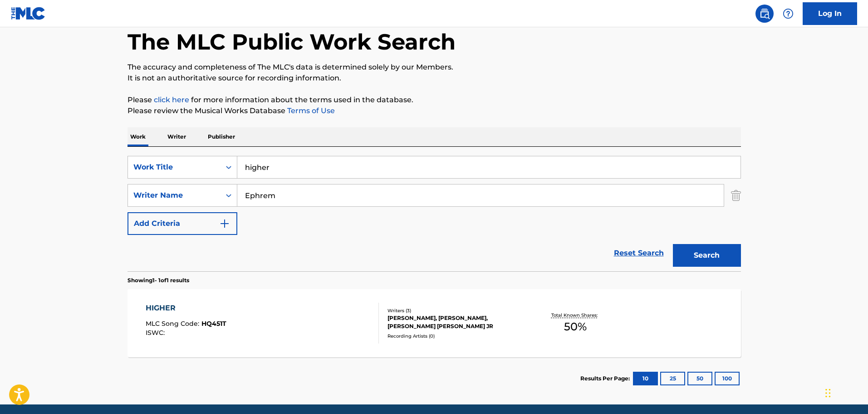 This screenshot has height=414, width=868. I want to click on a: Public Search, so click(765, 14).